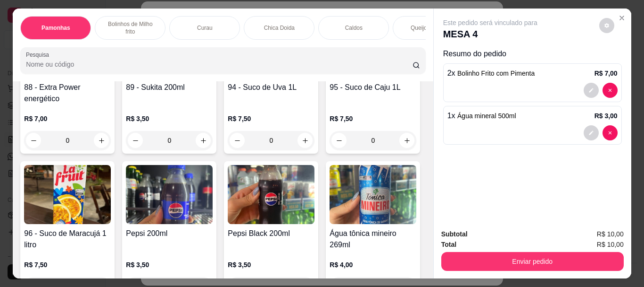  What do you see at coordinates (492, 74) in the screenshot?
I see `p: 2 x` at bounding box center [492, 74].